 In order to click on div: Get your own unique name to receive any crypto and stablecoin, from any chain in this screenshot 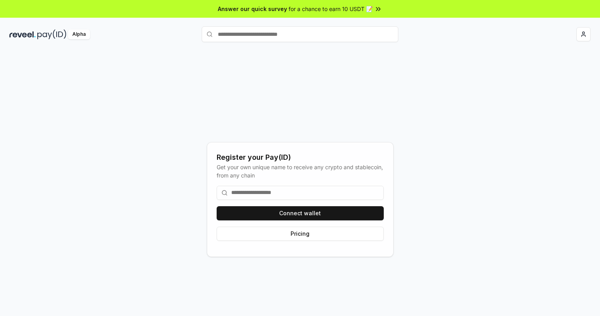, I will do `click(300, 171)`.